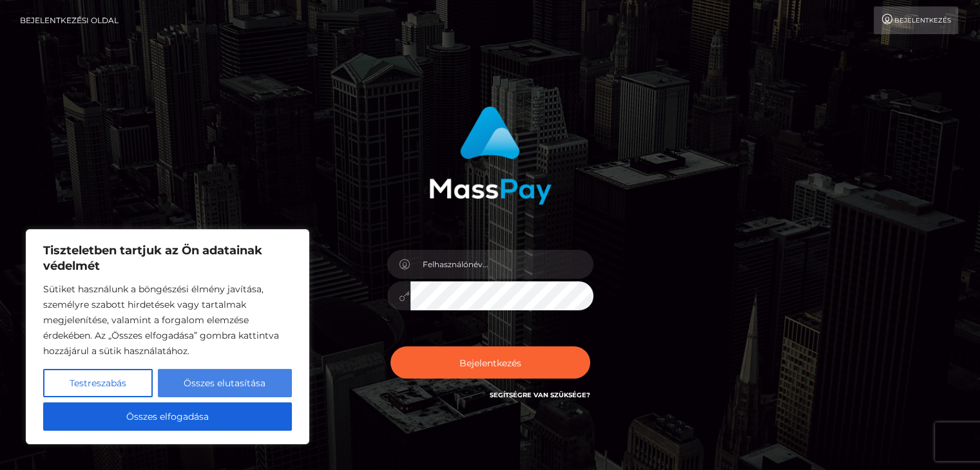 This screenshot has width=980, height=470. Describe the element at coordinates (491, 363) in the screenshot. I see `button: Bejelentkezés` at that location.